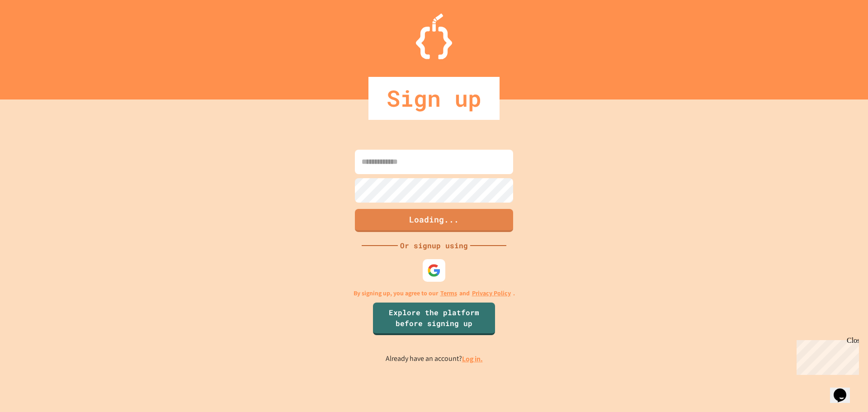  What do you see at coordinates (434, 220) in the screenshot?
I see `button: Loading...` at bounding box center [434, 220].